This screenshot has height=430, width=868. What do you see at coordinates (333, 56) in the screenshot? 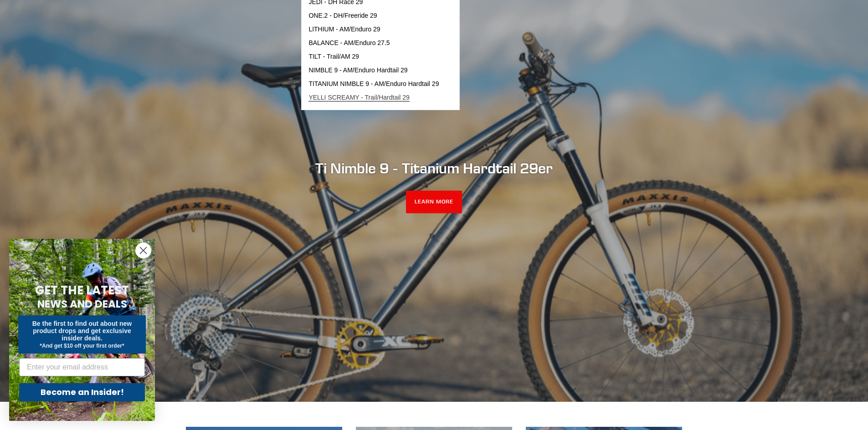
I see `span: TILT - Trail/AM 29` at bounding box center [333, 56].